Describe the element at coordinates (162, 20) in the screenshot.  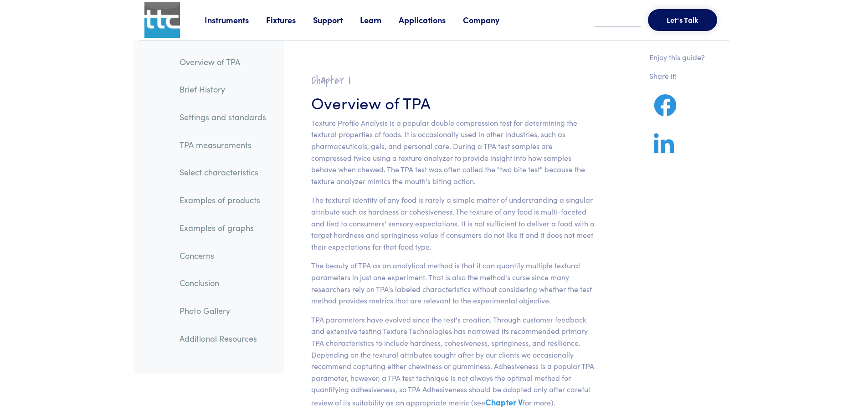
I see `img: ttc_logo_1x1_v1.0.png` at that location.